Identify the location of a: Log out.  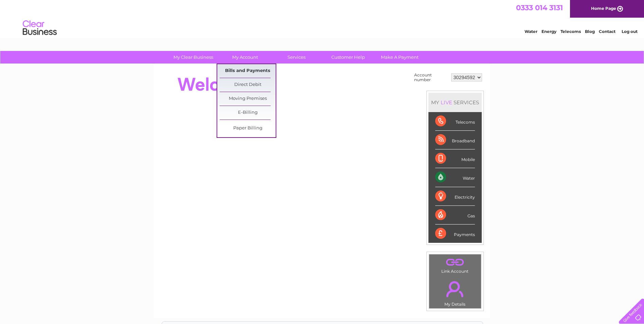
(630, 31).